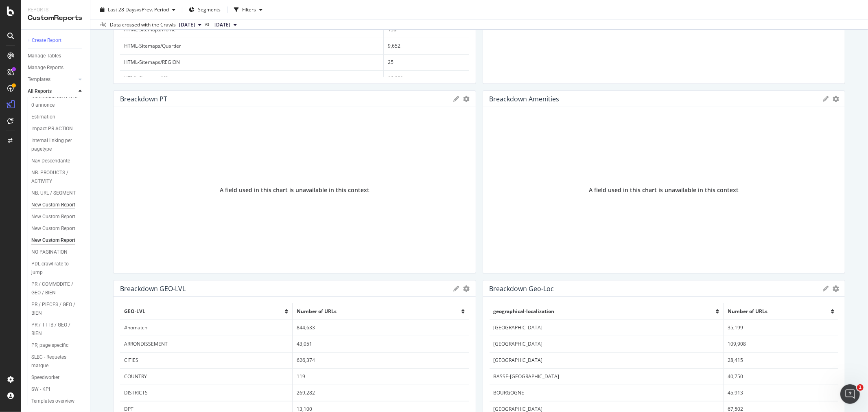  Describe the element at coordinates (52, 129) in the screenshot. I see `div: Impact PR ACTION` at that location.